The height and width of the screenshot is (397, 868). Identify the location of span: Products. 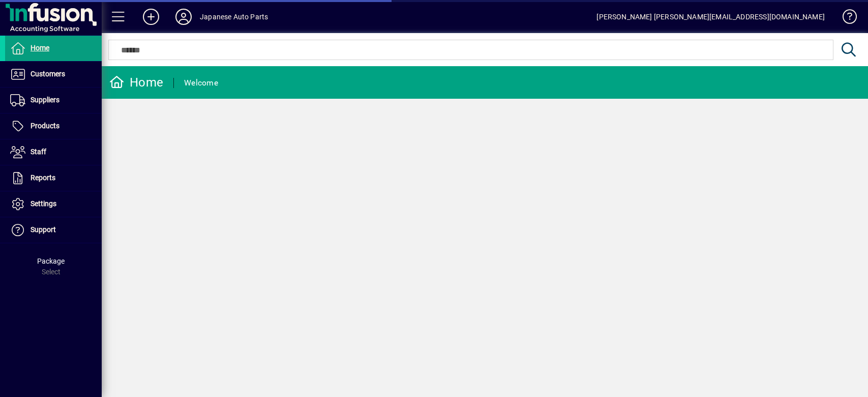
(45, 126).